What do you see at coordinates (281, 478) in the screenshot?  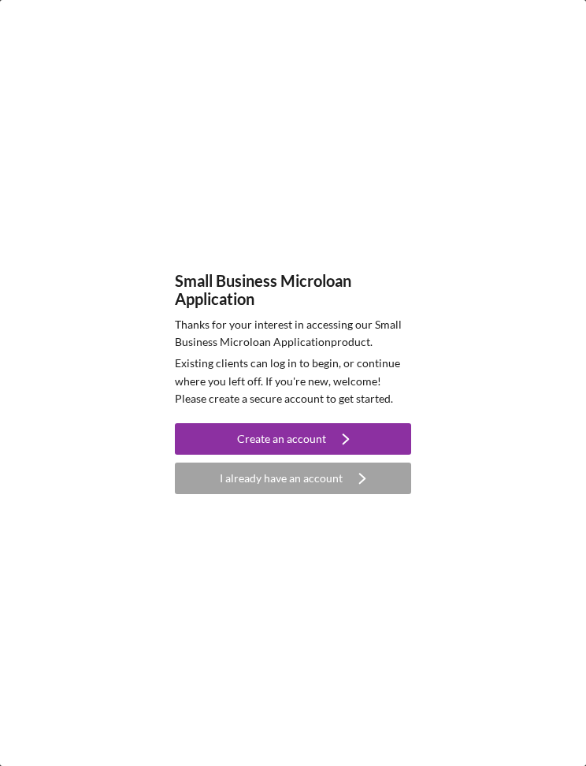 I see `div: I already have an account` at bounding box center [281, 478].